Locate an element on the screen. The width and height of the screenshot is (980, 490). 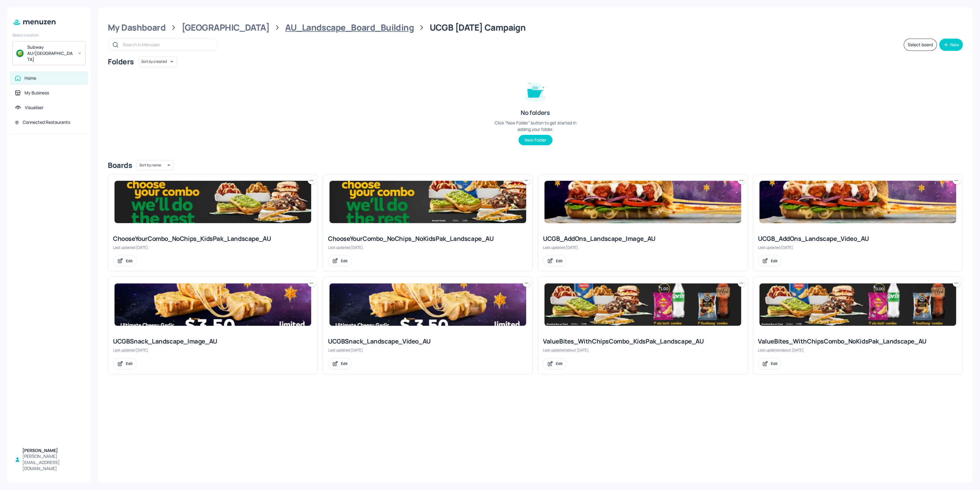
div: Select Location is located at coordinates (49, 35).